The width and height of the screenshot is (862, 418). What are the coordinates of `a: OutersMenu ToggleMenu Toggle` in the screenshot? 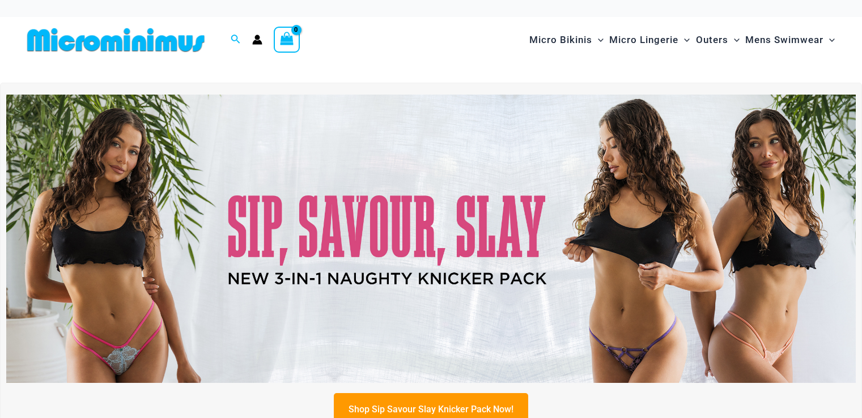 It's located at (717, 40).